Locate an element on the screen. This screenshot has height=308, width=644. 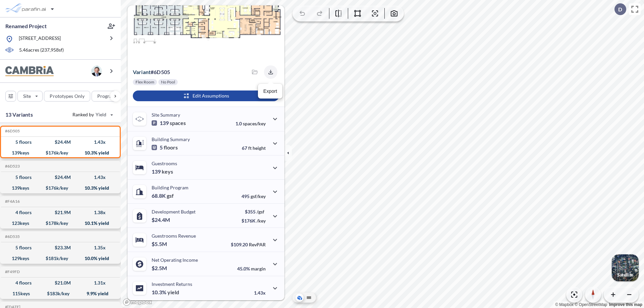
img: BrandImage is located at coordinates (29, 71).